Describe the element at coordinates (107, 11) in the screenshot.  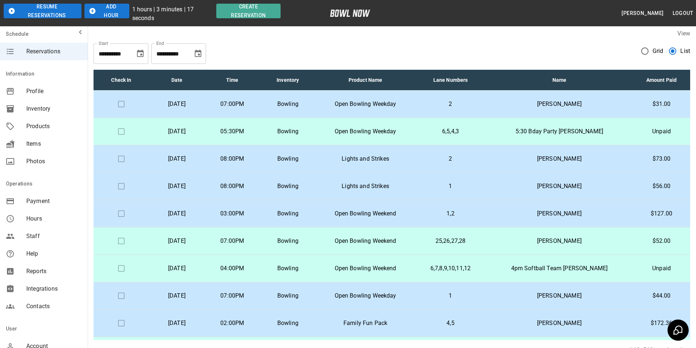
I see `button: Add Hour` at that location.